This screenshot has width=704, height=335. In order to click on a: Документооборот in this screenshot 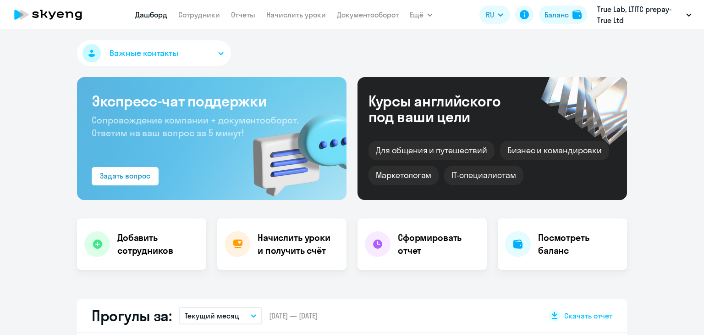, I will do `click(368, 15)`.